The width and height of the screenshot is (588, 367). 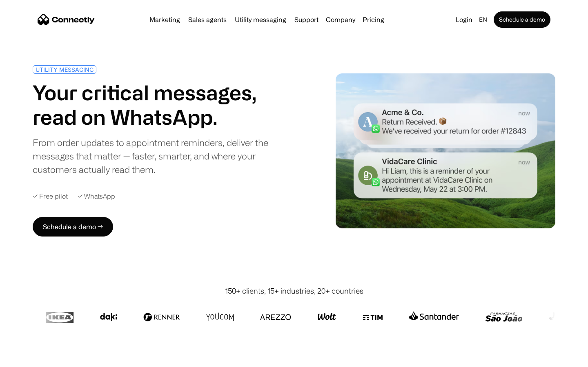 I want to click on a: Schedule a demo →, so click(x=73, y=227).